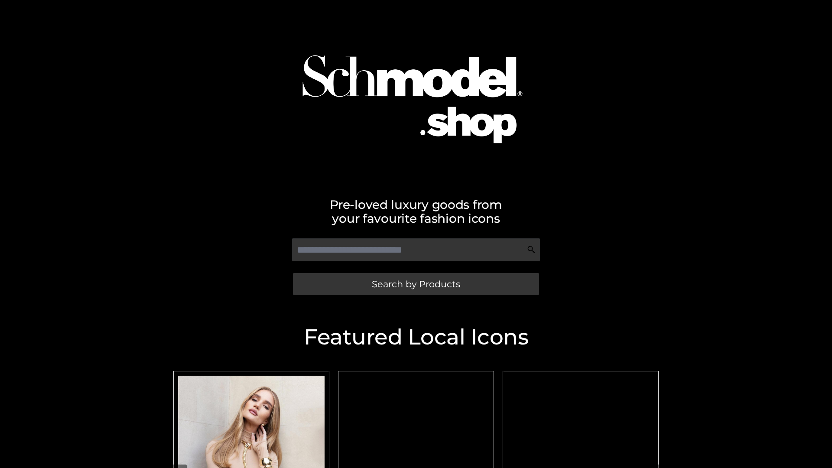 The image size is (832, 468). I want to click on a: Search by Products, so click(416, 284).